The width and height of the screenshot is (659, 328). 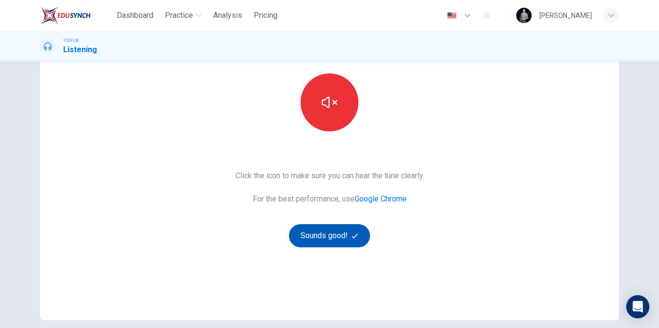 I want to click on img: Profile picture, so click(x=524, y=15).